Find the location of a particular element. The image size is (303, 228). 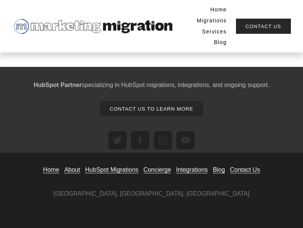

a: Instagram is located at coordinates (163, 140).